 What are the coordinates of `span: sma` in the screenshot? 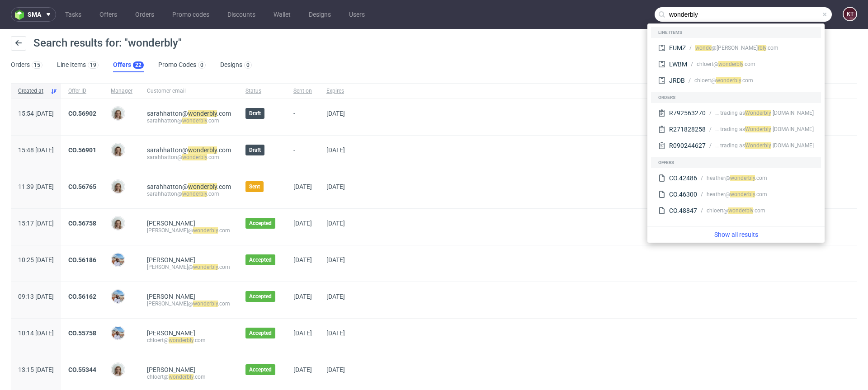 It's located at (34, 15).